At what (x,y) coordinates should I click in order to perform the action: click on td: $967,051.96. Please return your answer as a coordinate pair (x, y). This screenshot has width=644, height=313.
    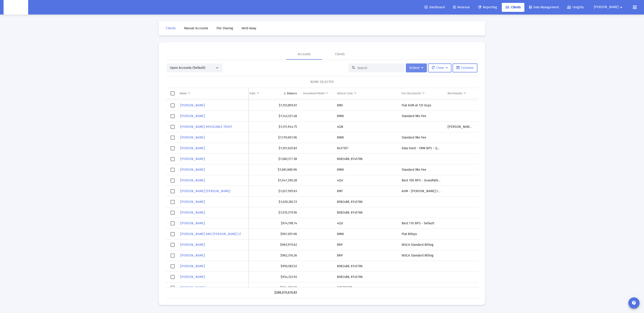
    Looking at the image, I should click on (284, 234).